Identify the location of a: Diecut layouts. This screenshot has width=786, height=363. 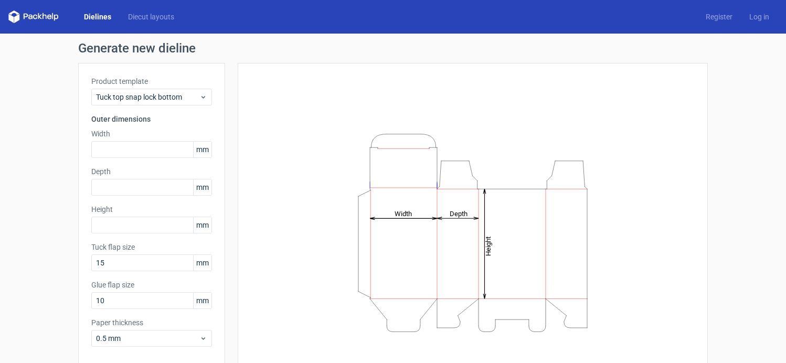
(151, 17).